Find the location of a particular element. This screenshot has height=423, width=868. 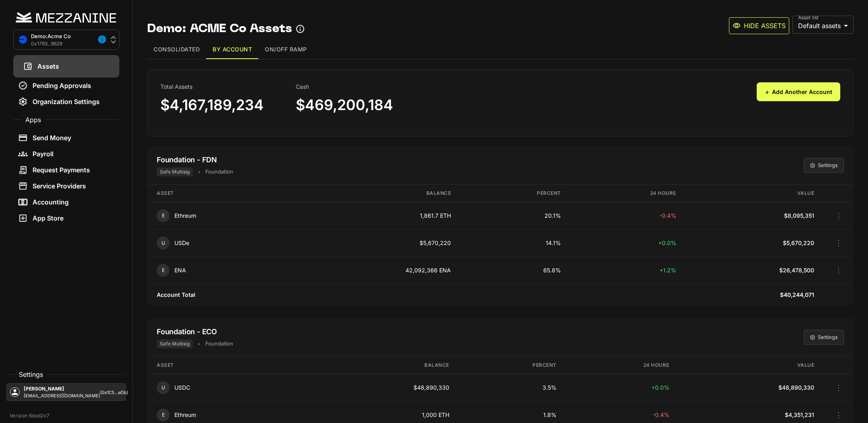

label: Asset list is located at coordinates (809, 18).